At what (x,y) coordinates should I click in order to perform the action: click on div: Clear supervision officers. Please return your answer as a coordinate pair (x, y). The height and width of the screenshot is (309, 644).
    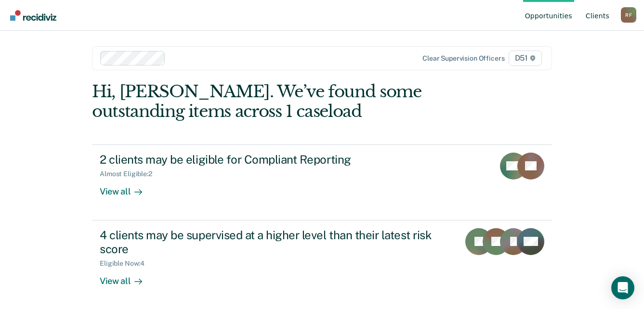
    Looking at the image, I should click on (464, 58).